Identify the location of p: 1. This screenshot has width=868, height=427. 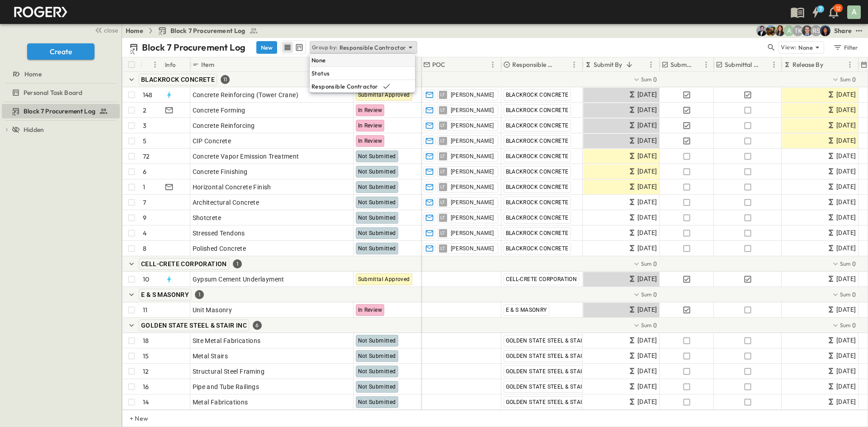
(144, 187).